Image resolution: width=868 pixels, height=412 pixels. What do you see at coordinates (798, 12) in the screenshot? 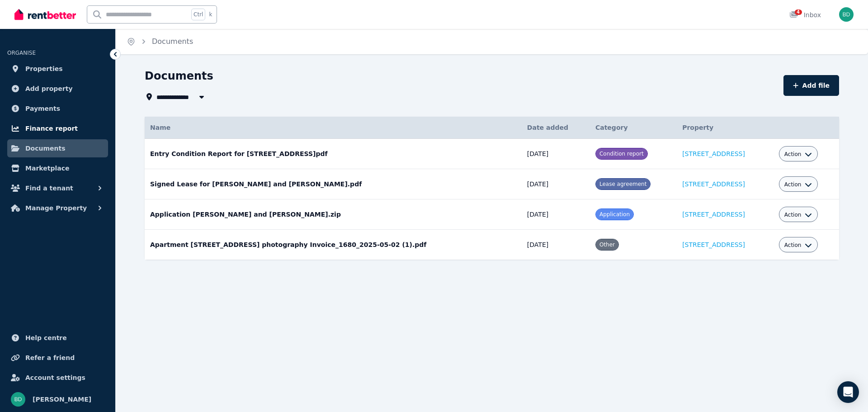
I see `span: 4` at bounding box center [798, 12].